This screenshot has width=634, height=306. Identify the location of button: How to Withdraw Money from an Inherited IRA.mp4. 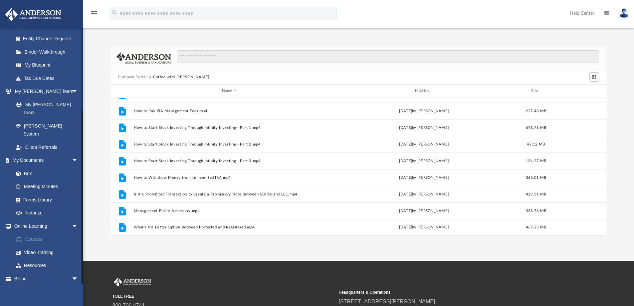
(229, 177).